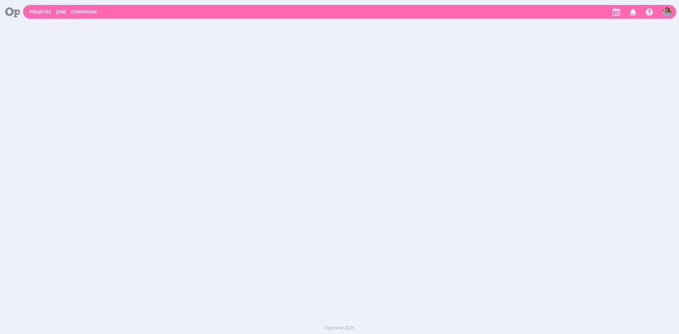 The height and width of the screenshot is (334, 679). Describe the element at coordinates (667, 12) in the screenshot. I see `img: A` at that location.